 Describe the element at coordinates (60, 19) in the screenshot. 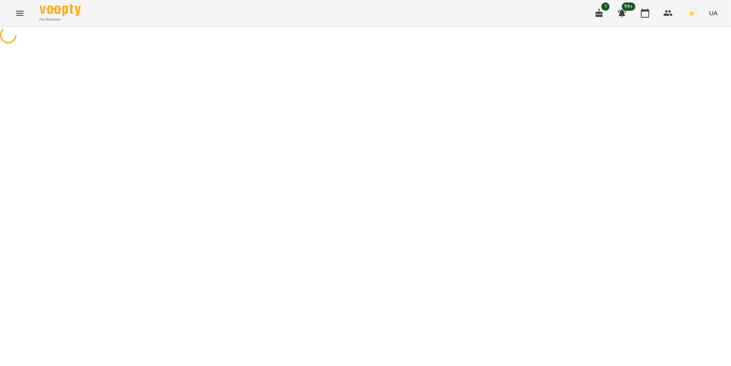

I see `span: For Business` at that location.